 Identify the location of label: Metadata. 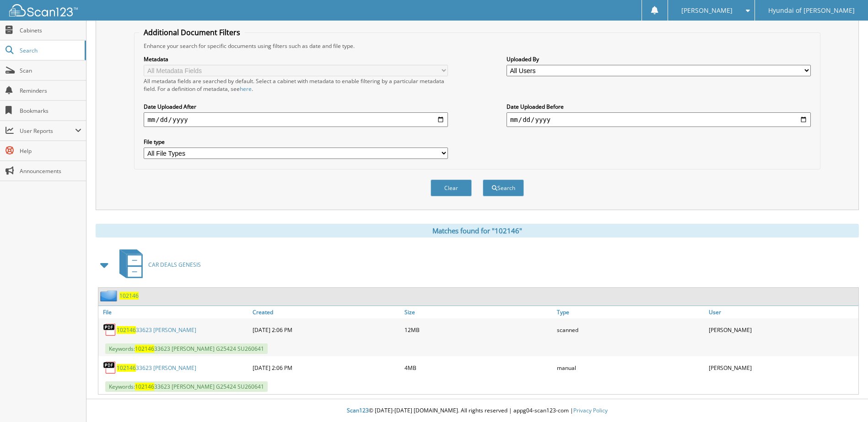
(295, 59).